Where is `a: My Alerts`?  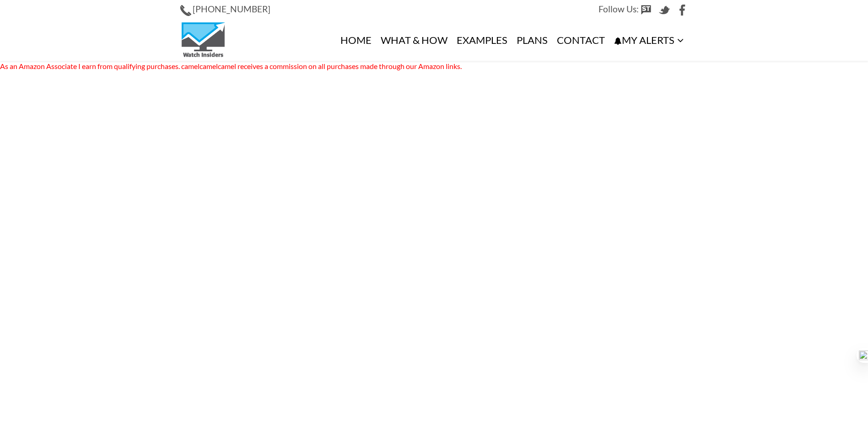
a: My Alerts is located at coordinates (649, 40).